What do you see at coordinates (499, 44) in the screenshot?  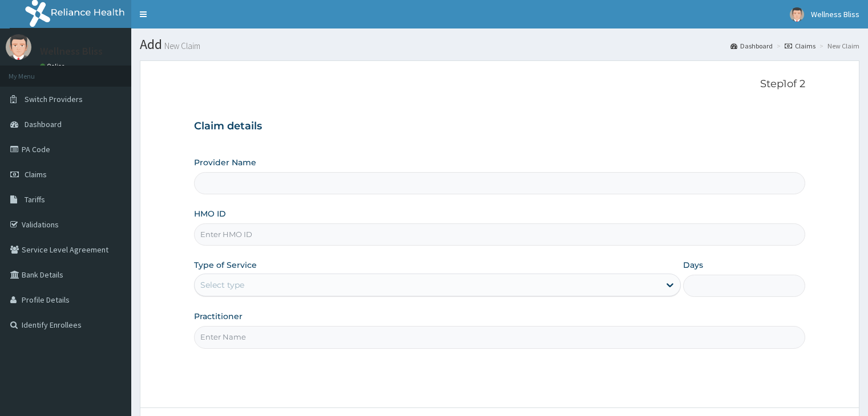 I see `h1: Add` at bounding box center [499, 44].